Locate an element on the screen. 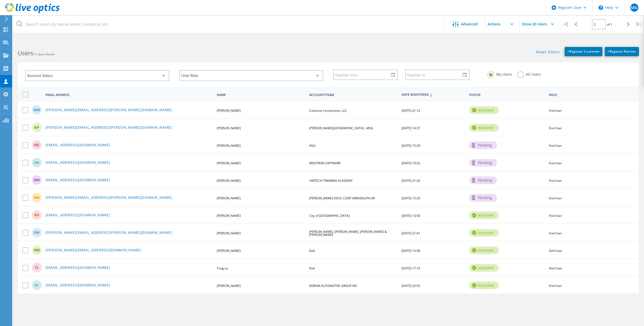 Image resolution: width=644 pixels, height=326 pixels. span: HSLI is located at coordinates (313, 146).